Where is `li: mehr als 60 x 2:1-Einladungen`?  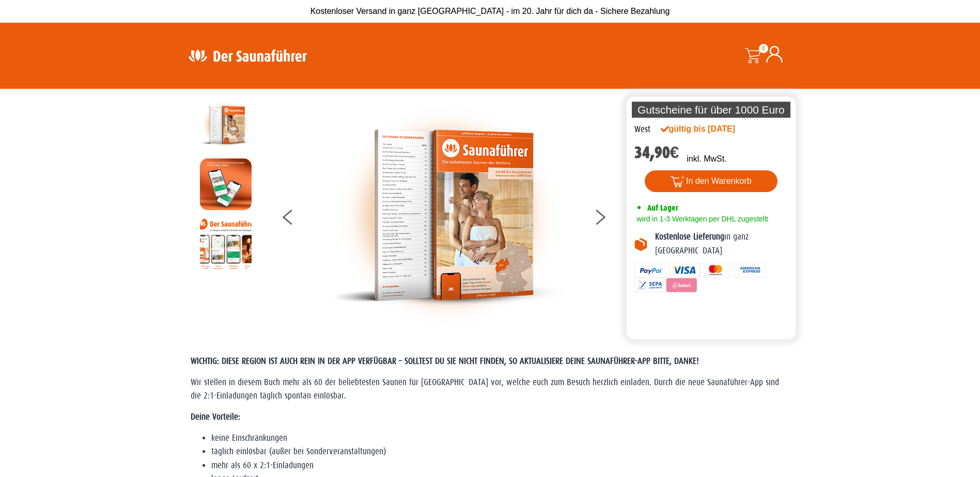 li: mehr als 60 x 2:1-Einladungen is located at coordinates (500, 466).